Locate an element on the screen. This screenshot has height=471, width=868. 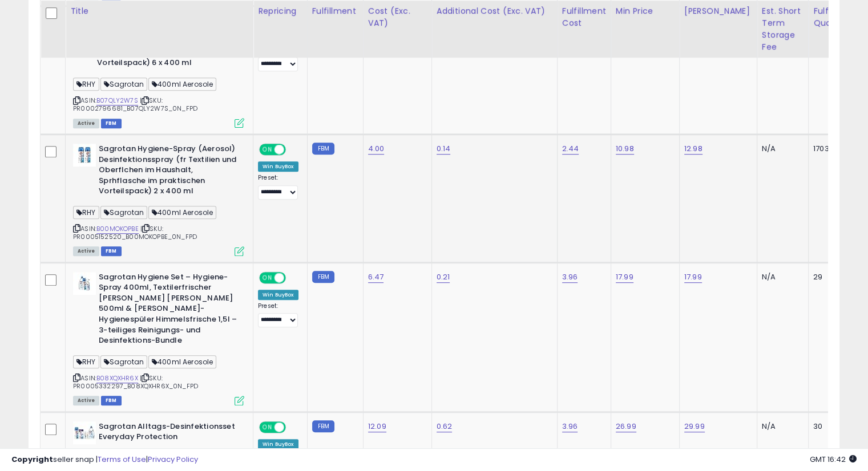
div: Fulfillment is located at coordinates (335, 11).